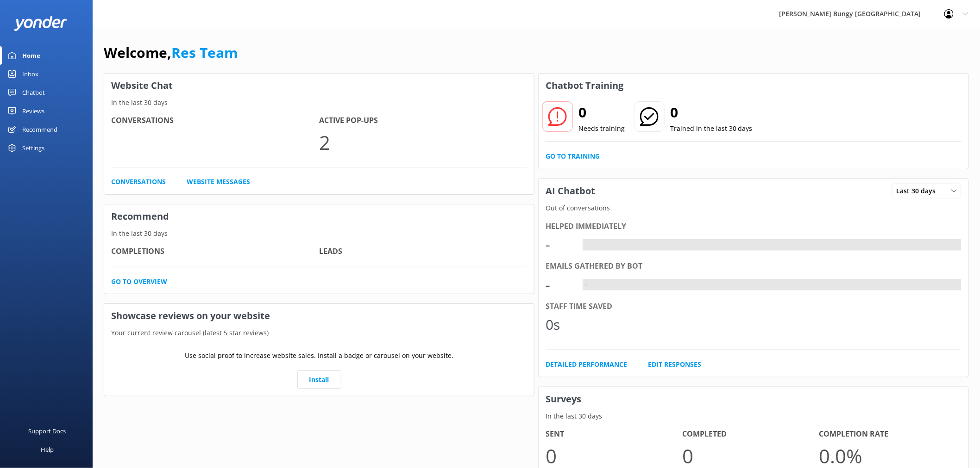 The height and width of the screenshot is (468, 980). I want to click on h4: Completions, so click(215, 251).